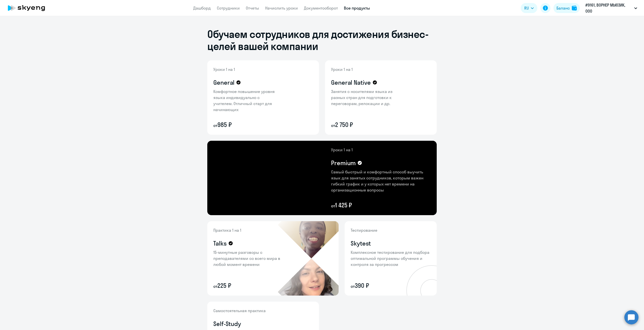  Describe the element at coordinates (349, 178) in the screenshot. I see `img: premium-content-bg.png` at that location.